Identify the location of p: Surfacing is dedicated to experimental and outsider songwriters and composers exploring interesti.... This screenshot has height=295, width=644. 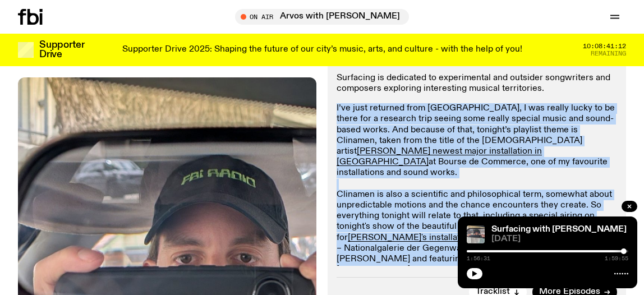
(477, 84).